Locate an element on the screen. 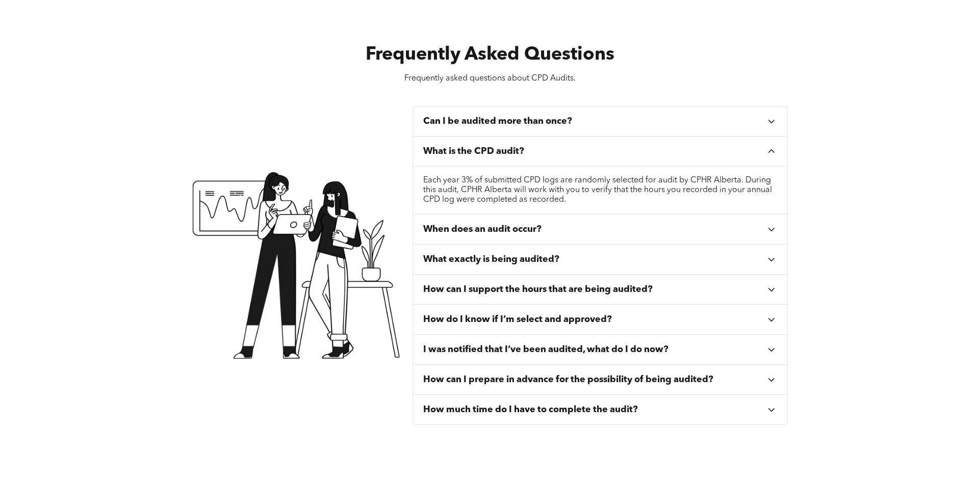 Image resolution: width=980 pixels, height=482 pixels. h3: I was notified that I’ve been audited, what do I do now? is located at coordinates (546, 349).